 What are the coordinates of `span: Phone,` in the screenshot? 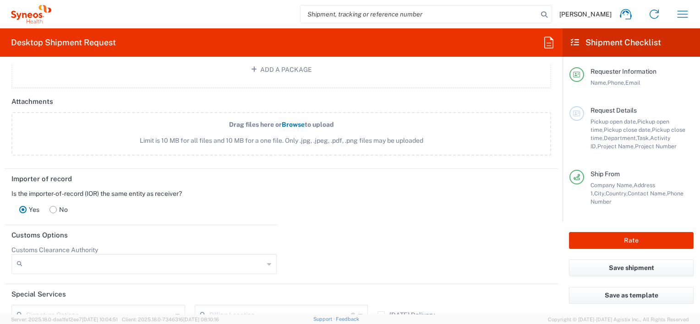 It's located at (616, 82).